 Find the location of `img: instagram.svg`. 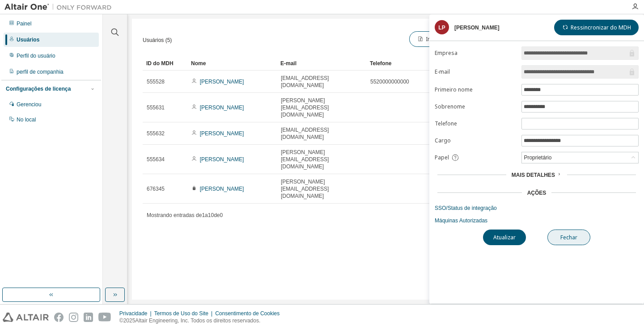

img: instagram.svg is located at coordinates (73, 317).